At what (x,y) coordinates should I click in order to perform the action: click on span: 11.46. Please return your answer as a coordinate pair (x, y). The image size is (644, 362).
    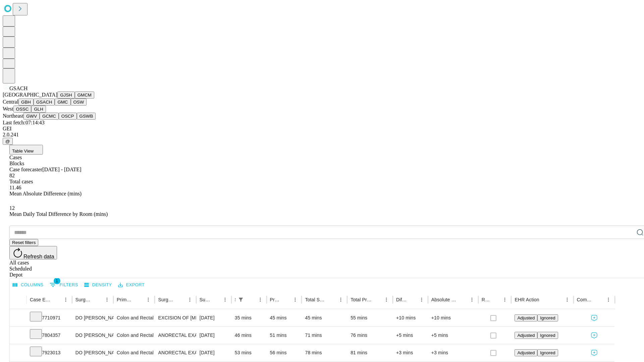
    Looking at the image, I should click on (15, 187).